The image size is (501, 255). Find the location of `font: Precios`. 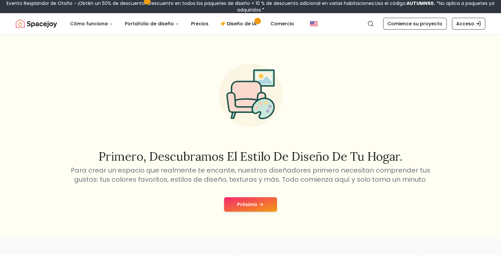

font: Precios is located at coordinates (199, 24).